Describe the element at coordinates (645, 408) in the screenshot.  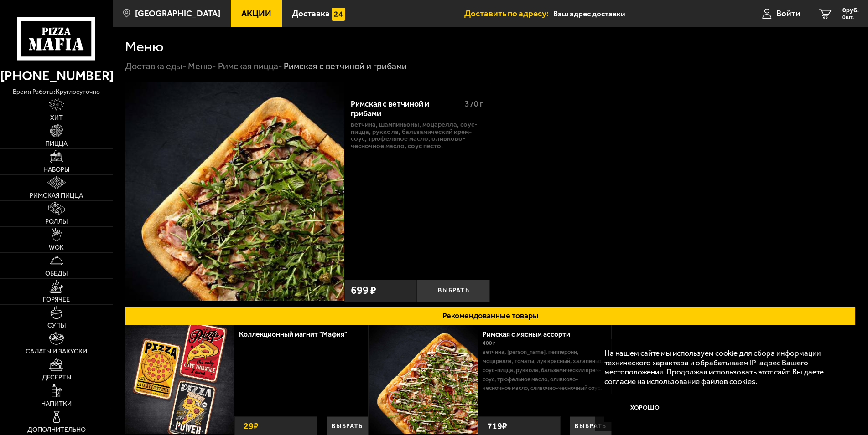
I see `button: Хорошо` at that location.